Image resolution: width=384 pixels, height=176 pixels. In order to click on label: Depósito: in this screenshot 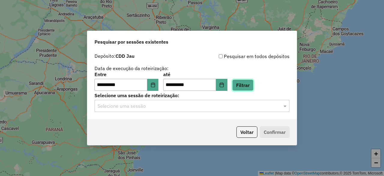, I will do `click(114, 56)`.